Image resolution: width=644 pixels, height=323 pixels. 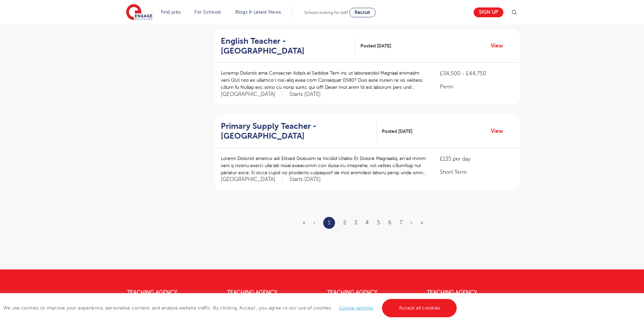 What do you see at coordinates (356, 223) in the screenshot?
I see `a: 3` at bounding box center [356, 223].